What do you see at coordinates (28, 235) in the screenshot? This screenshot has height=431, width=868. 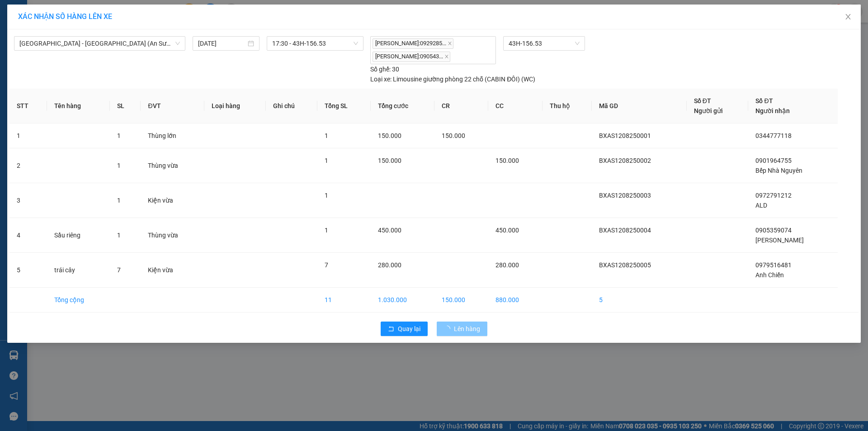 I see `td: 4` at bounding box center [28, 235].